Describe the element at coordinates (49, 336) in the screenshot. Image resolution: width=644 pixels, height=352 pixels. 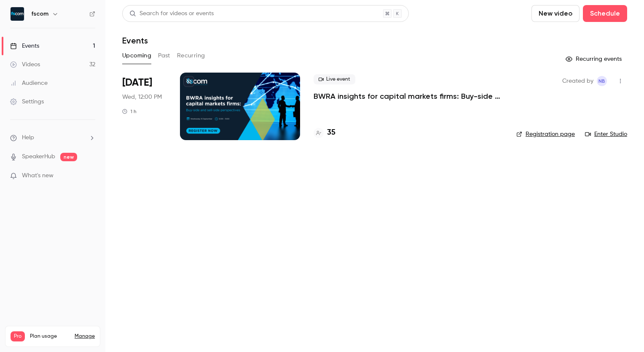
I see `span: Plan usage` at that location.